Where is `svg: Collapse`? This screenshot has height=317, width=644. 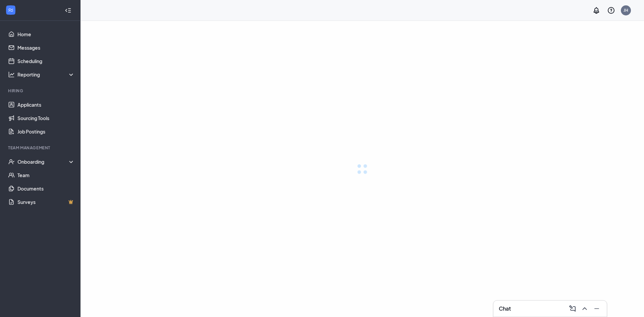
svg: Collapse is located at coordinates (68, 11).